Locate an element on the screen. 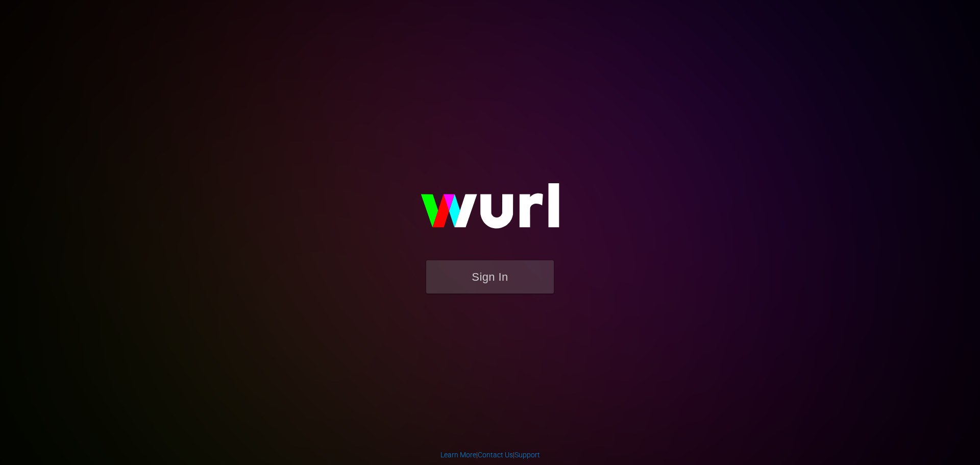 The width and height of the screenshot is (980, 465). a: Contact Us is located at coordinates (495, 454).